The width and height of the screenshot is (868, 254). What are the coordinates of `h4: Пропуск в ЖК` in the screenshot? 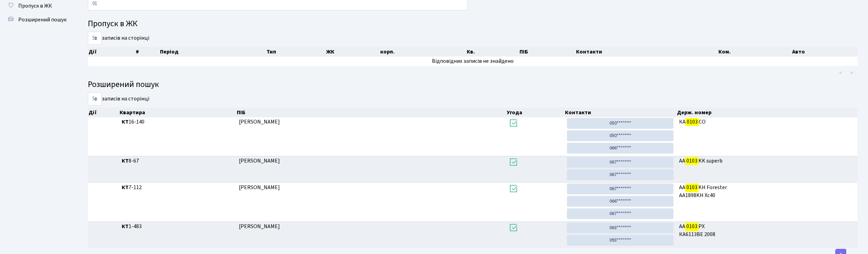 It's located at (472, 24).